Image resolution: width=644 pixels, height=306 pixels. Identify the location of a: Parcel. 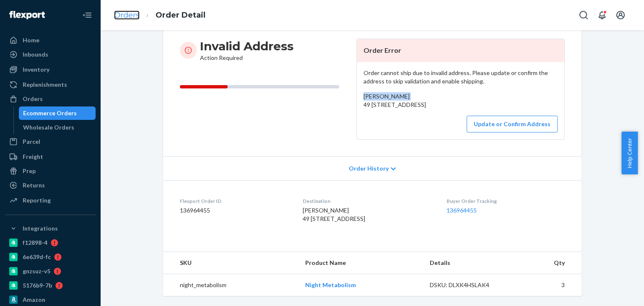
(50, 142).